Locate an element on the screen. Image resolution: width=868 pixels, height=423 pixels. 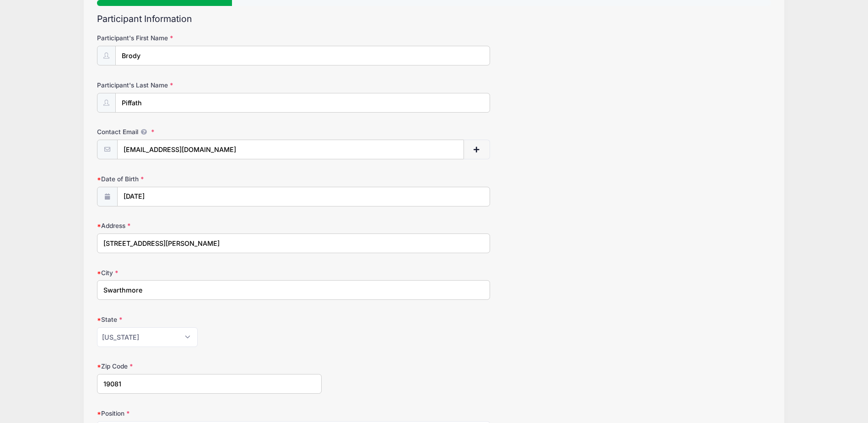
label: Position is located at coordinates (209, 414).